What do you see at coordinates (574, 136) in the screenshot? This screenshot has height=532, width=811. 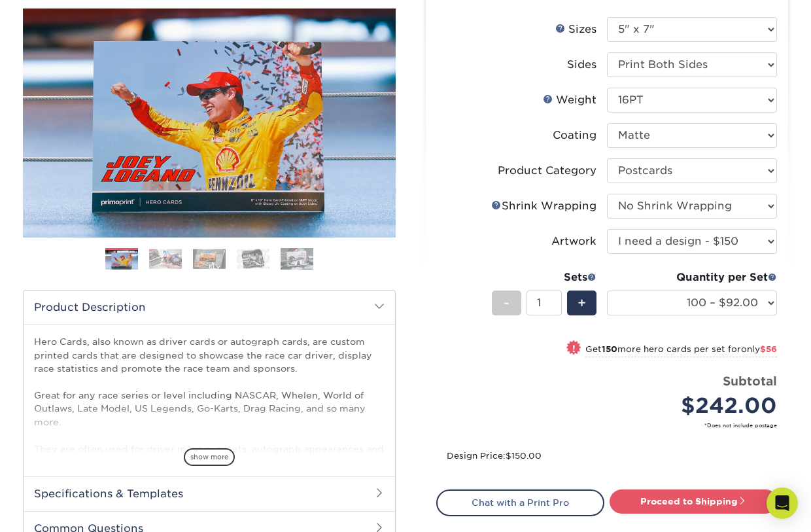 I see `div: Coating` at bounding box center [574, 136].